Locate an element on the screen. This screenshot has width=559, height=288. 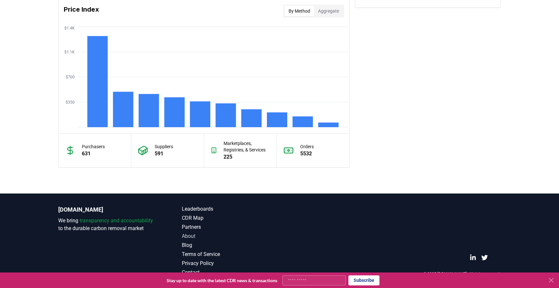
a: Twitter is located at coordinates (485, 258).